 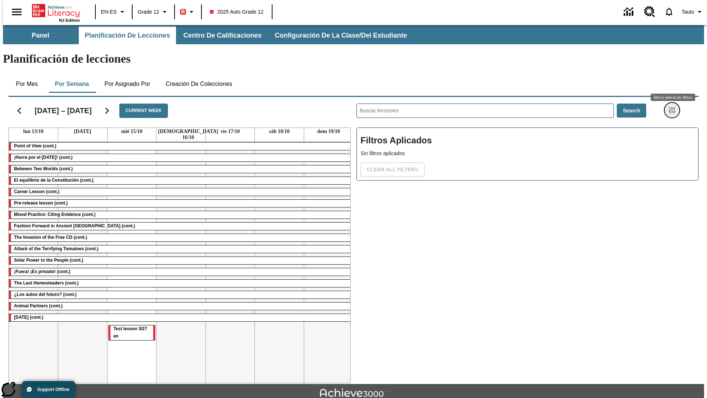 I want to click on span: Career Lesson (cont.), so click(x=36, y=191).